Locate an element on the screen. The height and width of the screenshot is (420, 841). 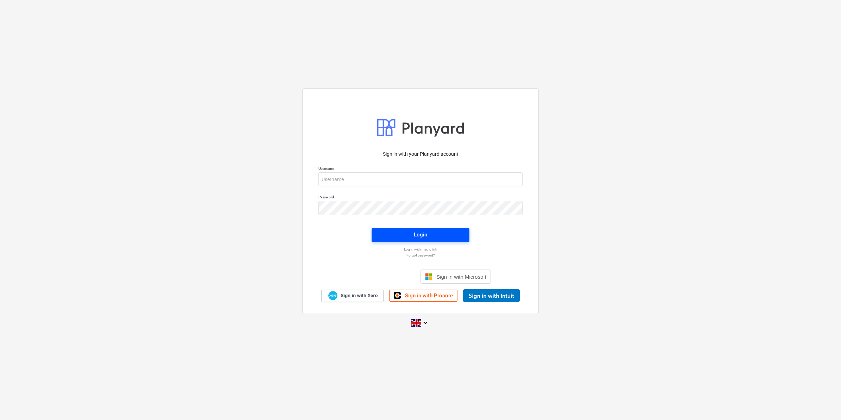
img: Xero logo is located at coordinates (333, 295).